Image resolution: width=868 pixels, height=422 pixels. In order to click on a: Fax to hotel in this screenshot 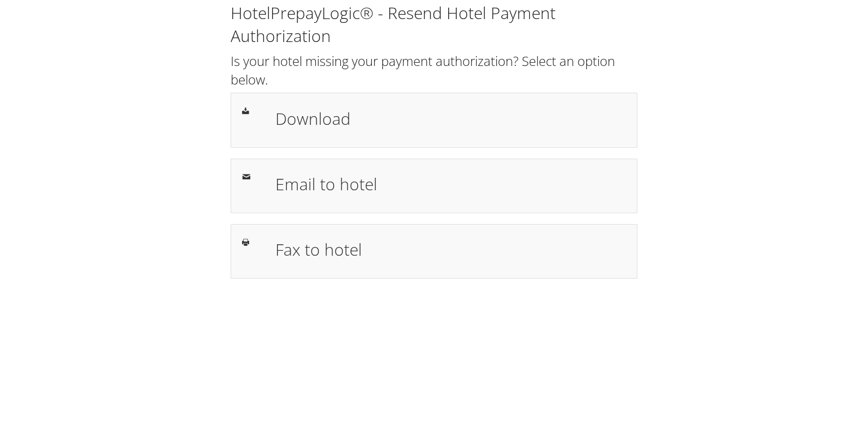, I will do `click(434, 252)`.